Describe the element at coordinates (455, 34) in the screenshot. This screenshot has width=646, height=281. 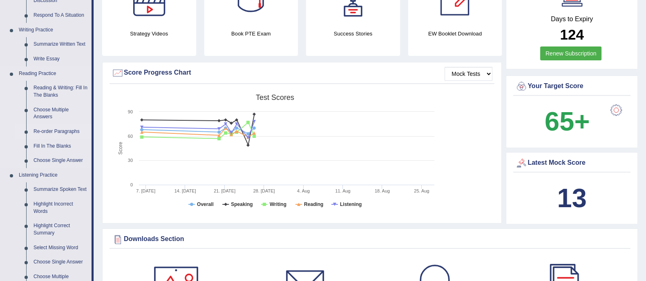
I see `h4: EW Booklet Download` at that location.